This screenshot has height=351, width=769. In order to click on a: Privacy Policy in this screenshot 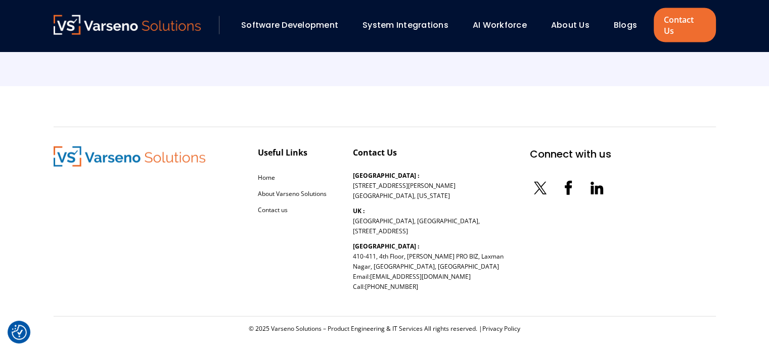, I will do `click(501, 328)`.